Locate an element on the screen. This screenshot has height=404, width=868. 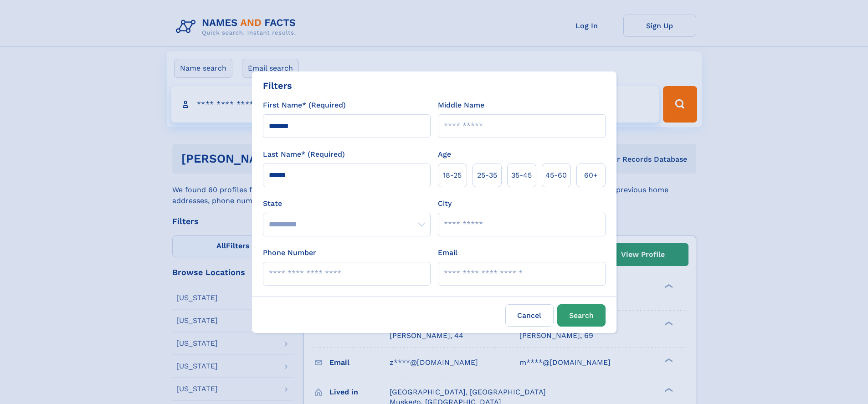
div: Filters is located at coordinates (278, 85).